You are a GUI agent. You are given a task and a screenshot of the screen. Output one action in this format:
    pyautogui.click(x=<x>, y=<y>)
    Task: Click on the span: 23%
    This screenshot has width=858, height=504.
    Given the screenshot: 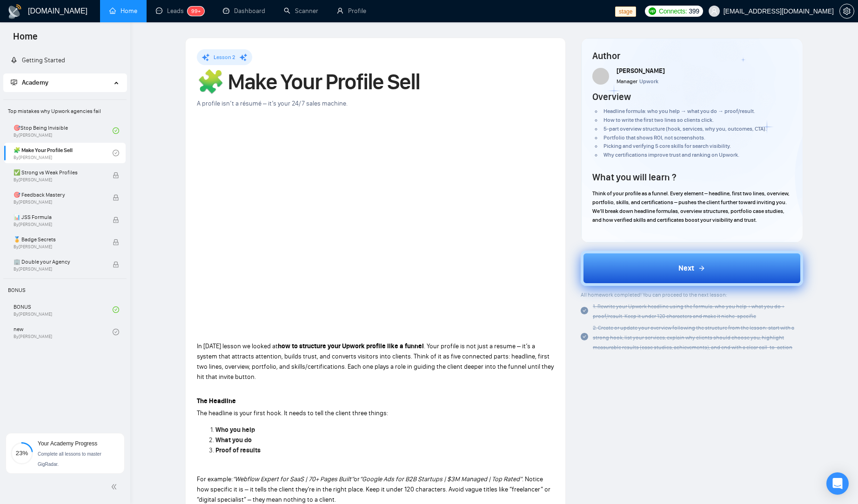 What is the action you would take?
    pyautogui.click(x=22, y=453)
    